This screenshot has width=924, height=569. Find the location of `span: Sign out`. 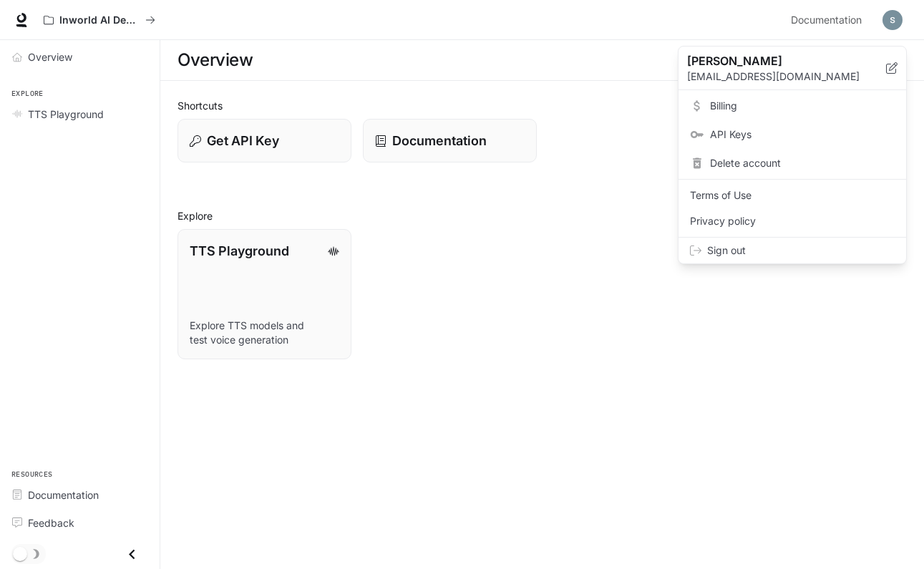

span: Sign out is located at coordinates (801, 250).